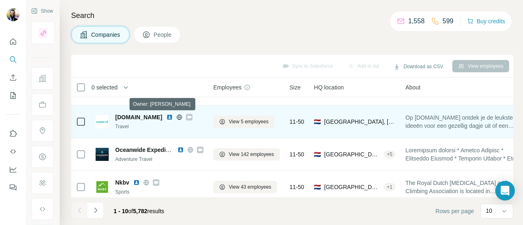  What do you see at coordinates (13, 60) in the screenshot?
I see `button: Search` at bounding box center [13, 60].